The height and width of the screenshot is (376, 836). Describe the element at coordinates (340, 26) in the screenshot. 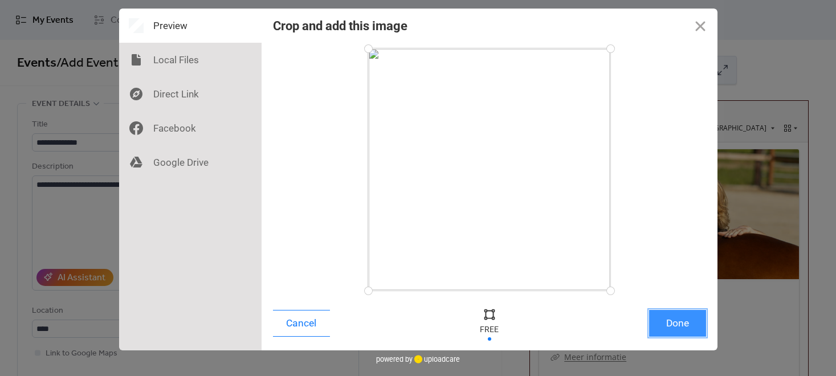

I see `div: Crop and add this image` at that location.